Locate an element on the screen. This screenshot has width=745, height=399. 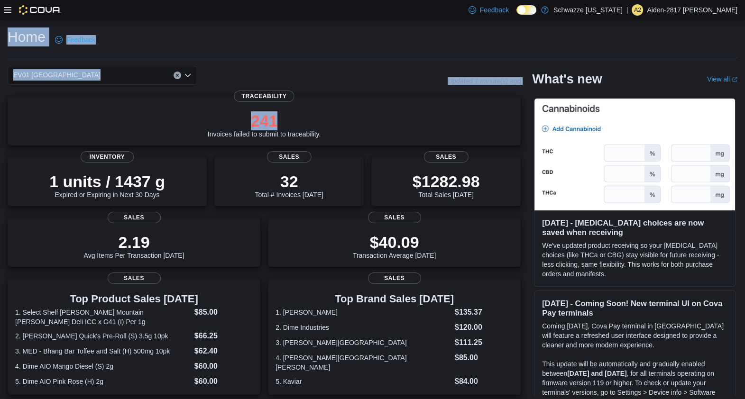
dt: 4. Dime AIO Mango Diesel (S) 2g is located at coordinates (103, 366).